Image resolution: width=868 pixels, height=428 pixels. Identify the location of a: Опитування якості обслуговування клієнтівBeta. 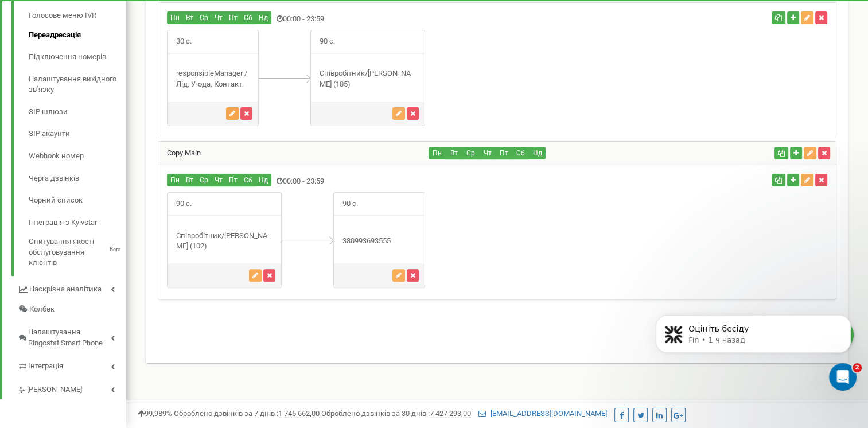
(78, 251).